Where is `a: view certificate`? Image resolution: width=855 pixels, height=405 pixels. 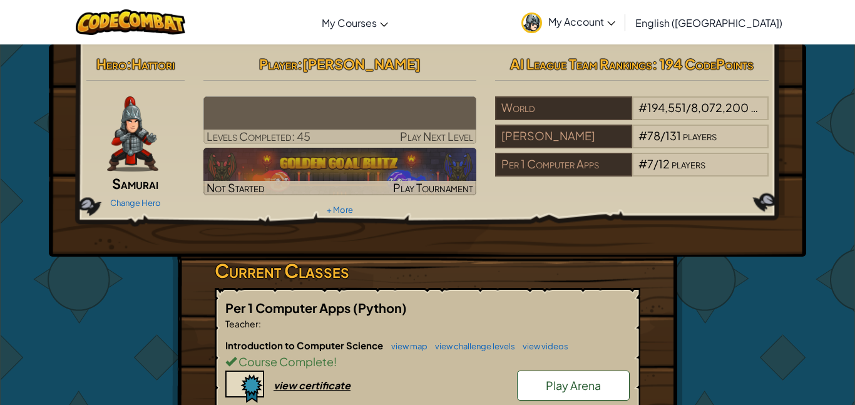
a: view certificate is located at coordinates (288, 385).